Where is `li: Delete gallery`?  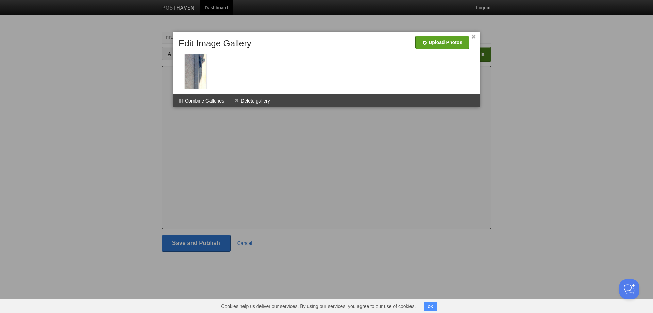
li: Delete gallery is located at coordinates (252, 101).